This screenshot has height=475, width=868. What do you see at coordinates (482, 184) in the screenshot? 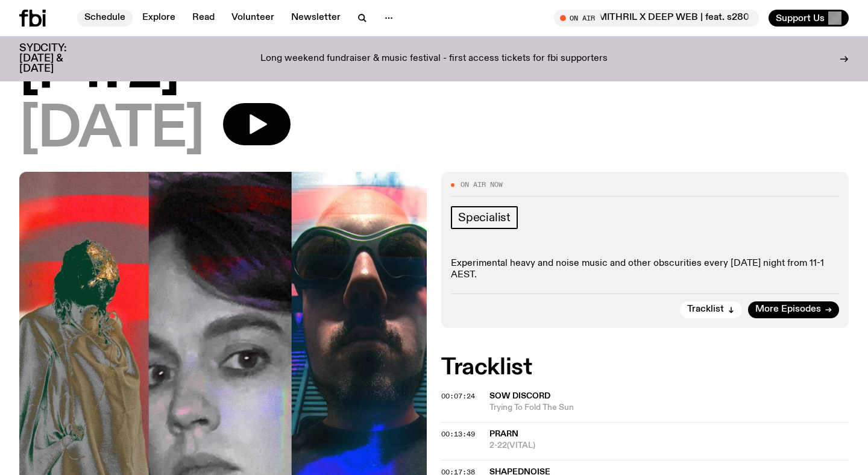
I see `span: On Air Now` at bounding box center [482, 184].